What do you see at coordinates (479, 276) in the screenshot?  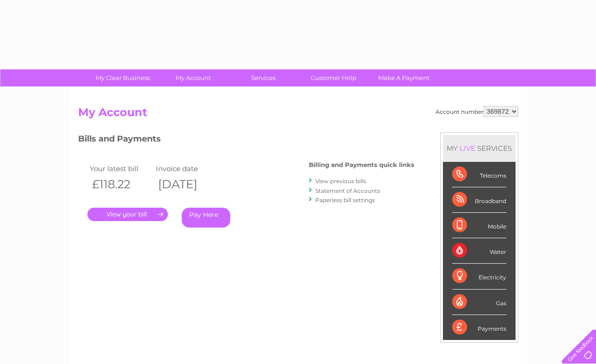 I see `div: Electricity` at bounding box center [479, 276].